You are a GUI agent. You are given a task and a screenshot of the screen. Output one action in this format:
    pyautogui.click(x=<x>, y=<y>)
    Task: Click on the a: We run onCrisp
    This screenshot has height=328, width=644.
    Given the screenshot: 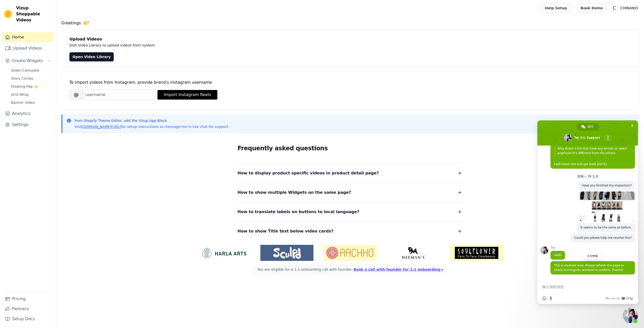 What is the action you would take?
    pyautogui.click(x=619, y=298)
    